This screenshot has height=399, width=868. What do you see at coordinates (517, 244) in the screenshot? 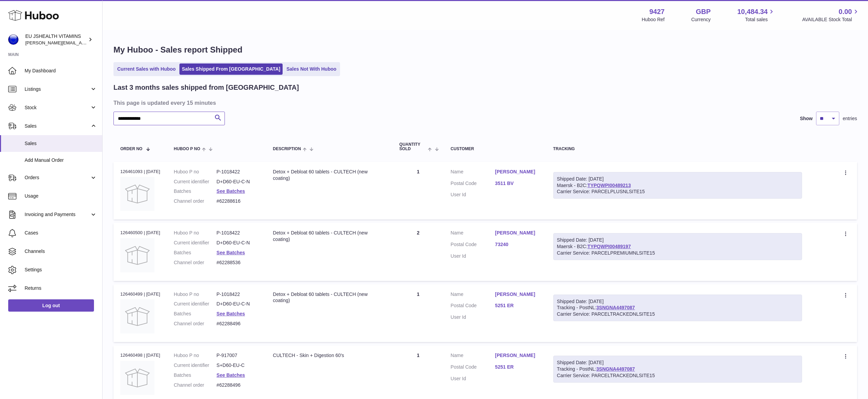
I see `a: 73240` at bounding box center [517, 244].